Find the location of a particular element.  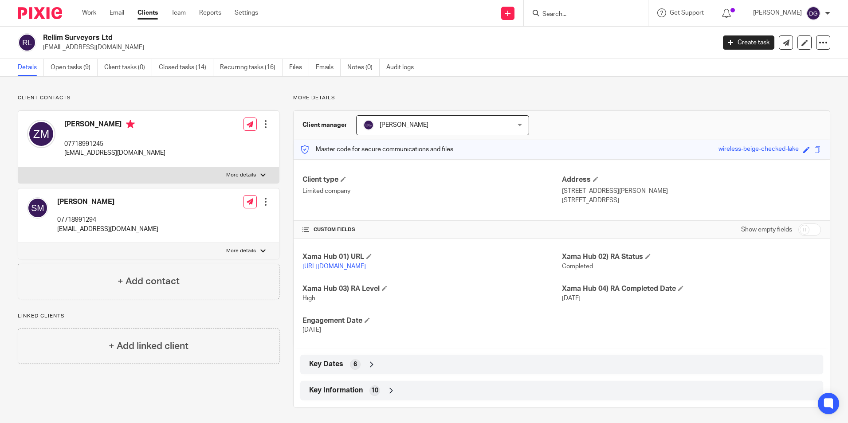

a: Email is located at coordinates (117, 13).